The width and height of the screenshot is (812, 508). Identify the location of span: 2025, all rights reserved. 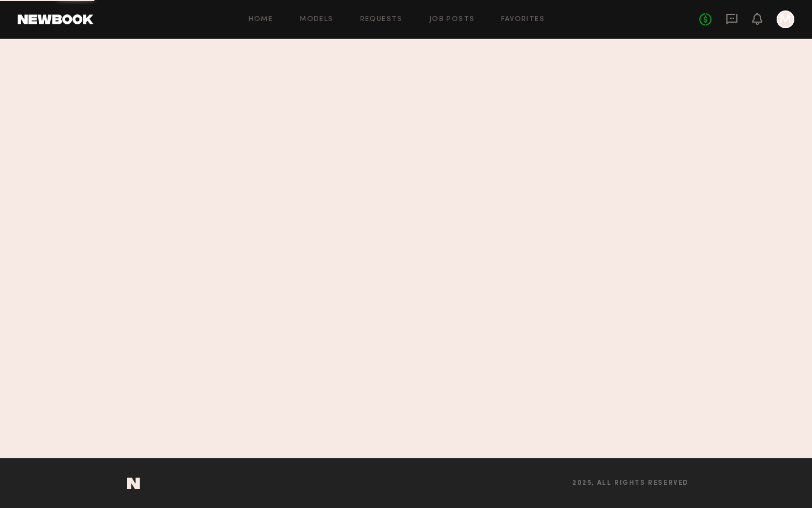
(630, 483).